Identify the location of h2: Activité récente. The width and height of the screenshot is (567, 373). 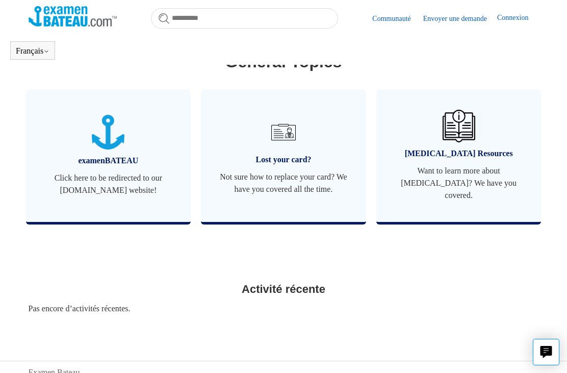
(284, 289).